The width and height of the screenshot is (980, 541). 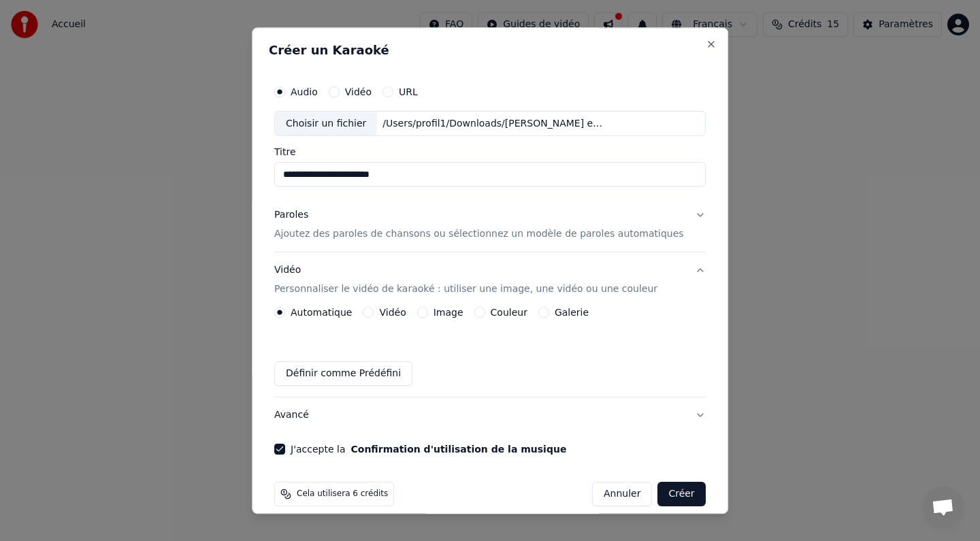 What do you see at coordinates (490, 226) in the screenshot?
I see `button: ParolesAjoutez des paroles de chansons ou sélectionnez un modèle de paroles automatiques` at bounding box center [490, 226].